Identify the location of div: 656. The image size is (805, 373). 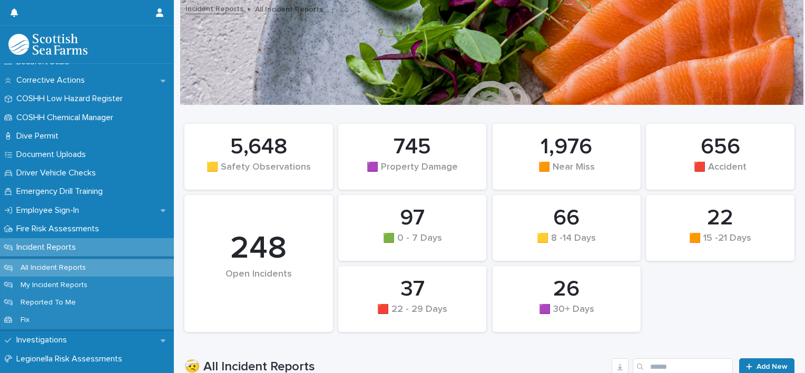
(720, 147).